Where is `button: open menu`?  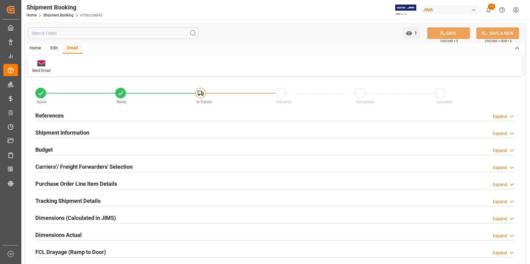 button: open menu is located at coordinates (411, 33).